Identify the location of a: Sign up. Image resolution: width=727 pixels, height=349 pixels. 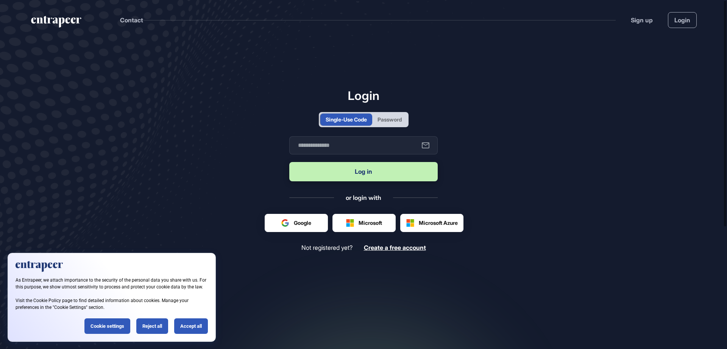
(642, 20).